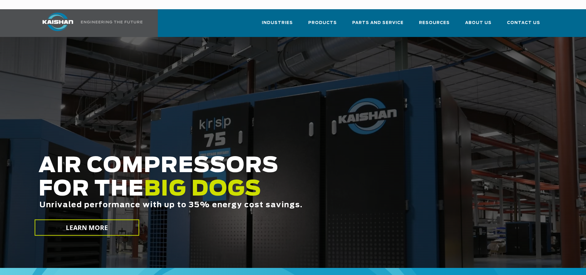 Image resolution: width=586 pixels, height=275 pixels. What do you see at coordinates (89, 23) in the screenshot?
I see `a: Kaishan USA` at bounding box center [89, 23].